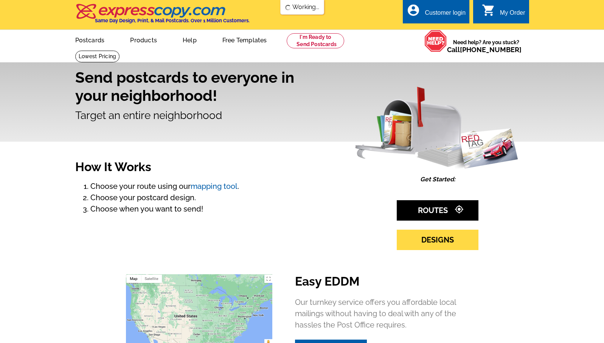  Describe the element at coordinates (512, 15) in the screenshot. I see `div: My Order` at that location.